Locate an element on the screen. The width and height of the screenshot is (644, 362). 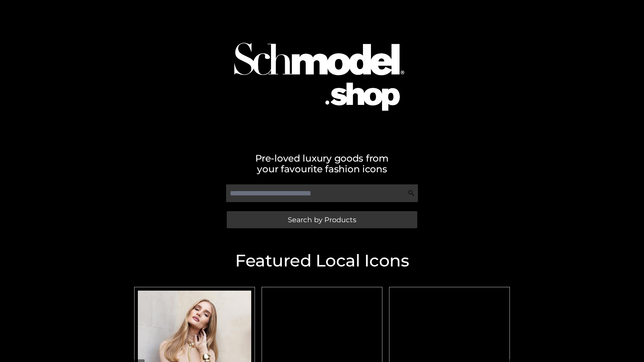
h2: Featured Local Icons​ is located at coordinates (322, 261).